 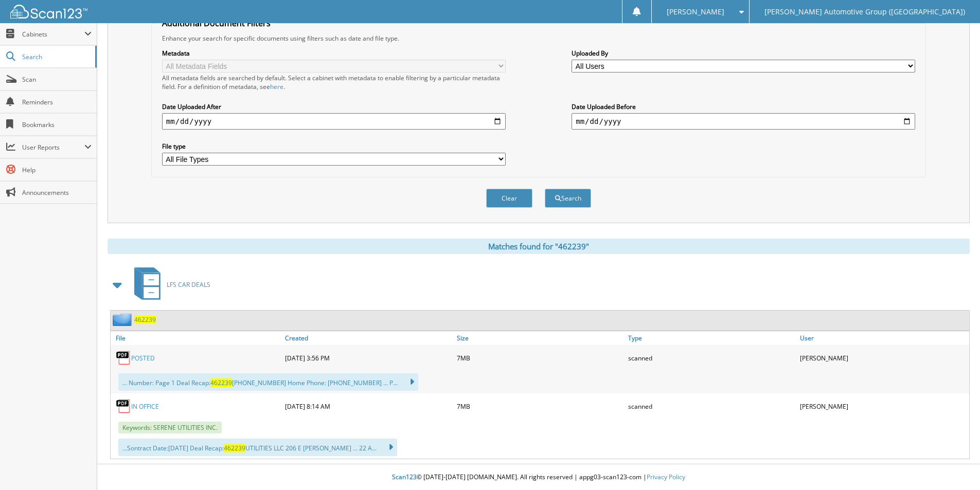 I want to click on a: Privacy Policy, so click(x=665, y=477).